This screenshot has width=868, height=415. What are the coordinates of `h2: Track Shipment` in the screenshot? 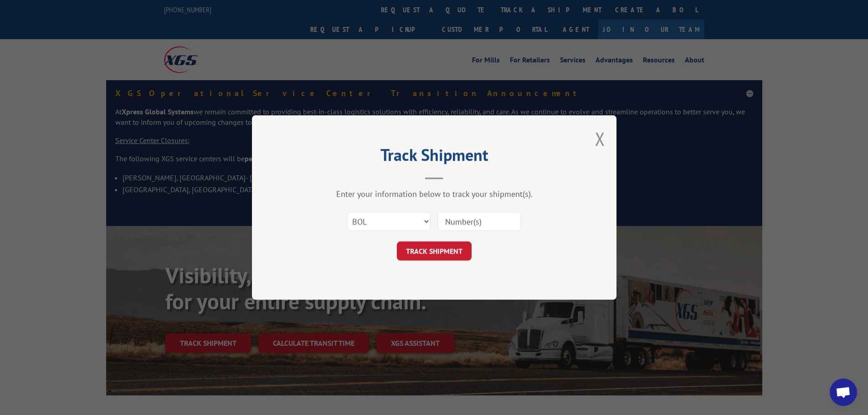 It's located at (434, 157).